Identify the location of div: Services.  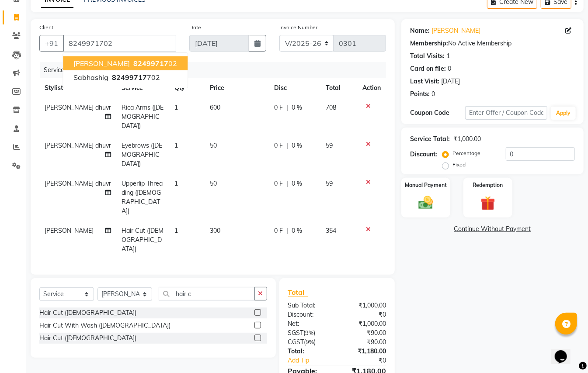
(217, 70).